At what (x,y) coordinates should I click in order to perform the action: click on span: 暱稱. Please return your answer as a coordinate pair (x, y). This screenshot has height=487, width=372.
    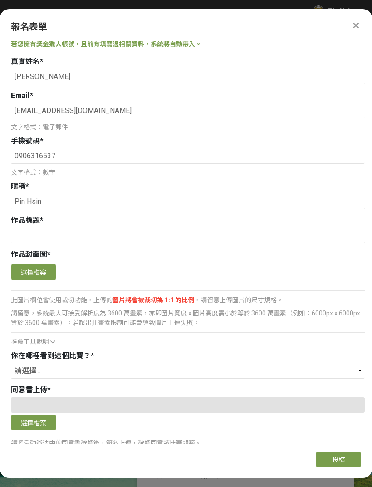
    Looking at the image, I should click on (18, 186).